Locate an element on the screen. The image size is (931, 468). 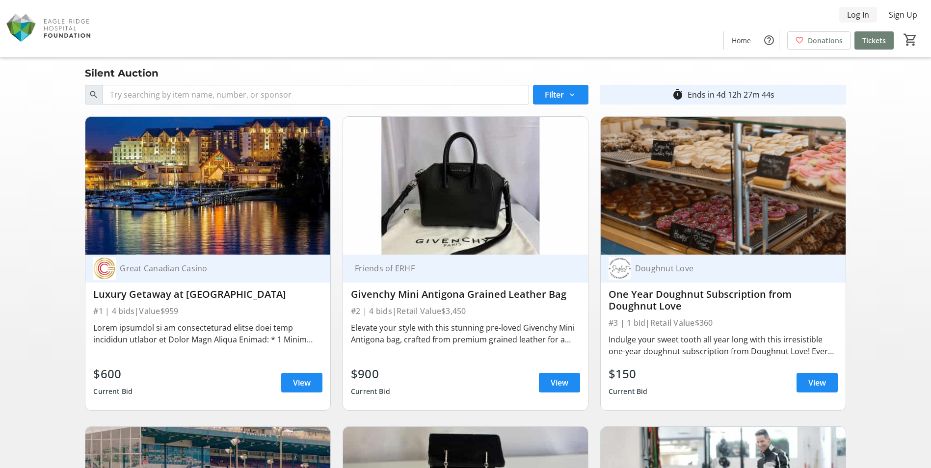
div: #2 | 4 bids | Retail Value $3,450 is located at coordinates (465, 311).